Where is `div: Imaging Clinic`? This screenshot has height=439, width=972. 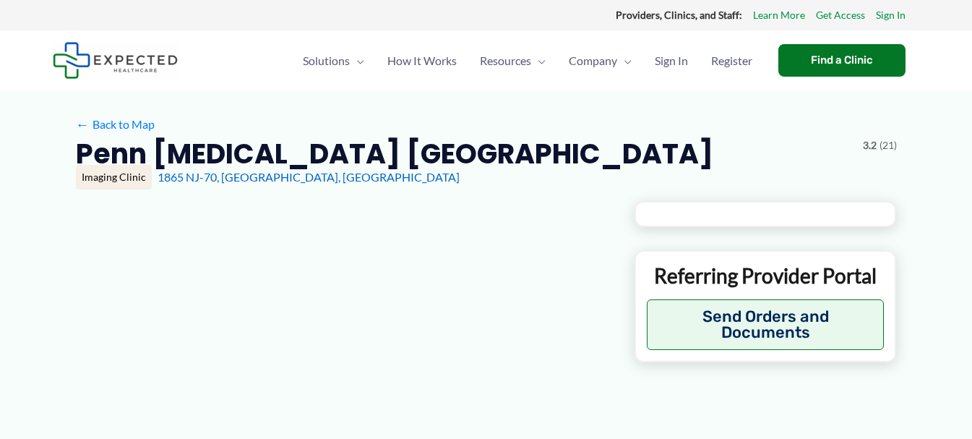 div: Imaging Clinic is located at coordinates (114, 177).